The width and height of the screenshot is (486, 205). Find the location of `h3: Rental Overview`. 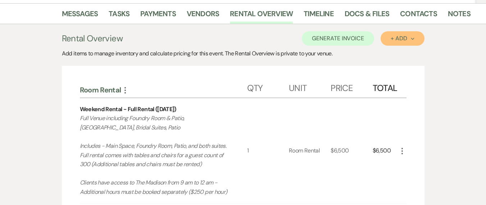

h3: Rental Overview is located at coordinates (92, 38).